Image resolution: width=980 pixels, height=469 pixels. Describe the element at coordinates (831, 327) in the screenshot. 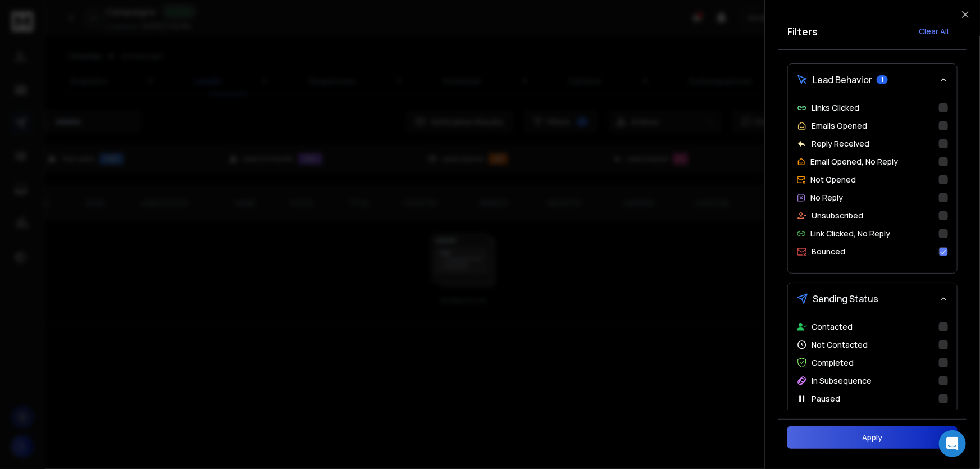

I see `p: Contacted` at that location.